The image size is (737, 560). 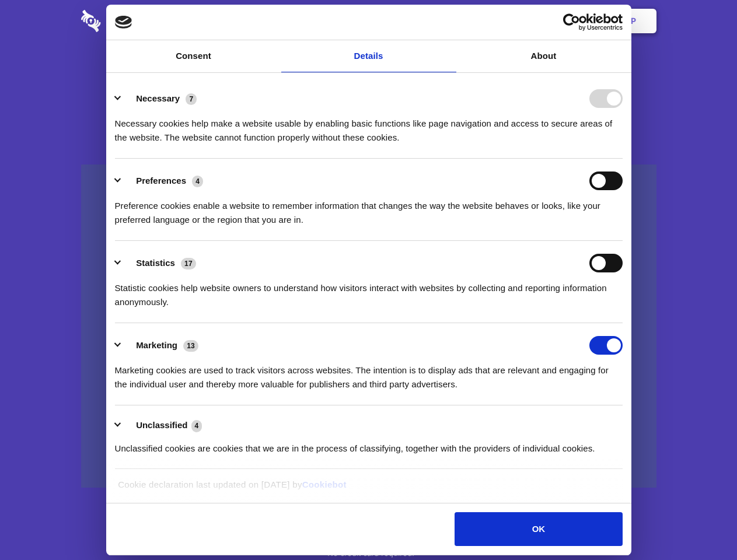 What do you see at coordinates (191, 346) in the screenshot?
I see `span: 13` at bounding box center [191, 346].